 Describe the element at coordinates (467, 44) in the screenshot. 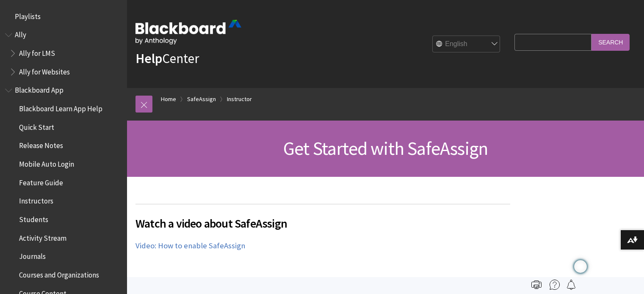

I see `select: Site Language Selector` at that location.